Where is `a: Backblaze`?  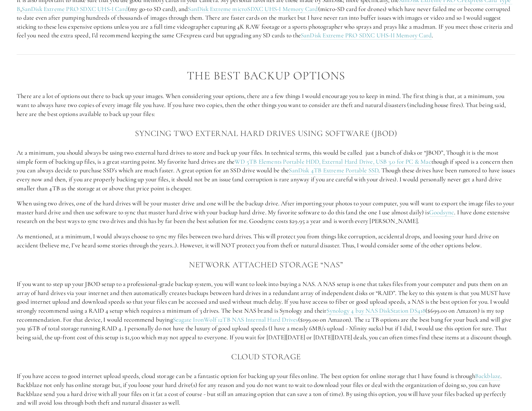 a: Backblaze is located at coordinates (488, 376).